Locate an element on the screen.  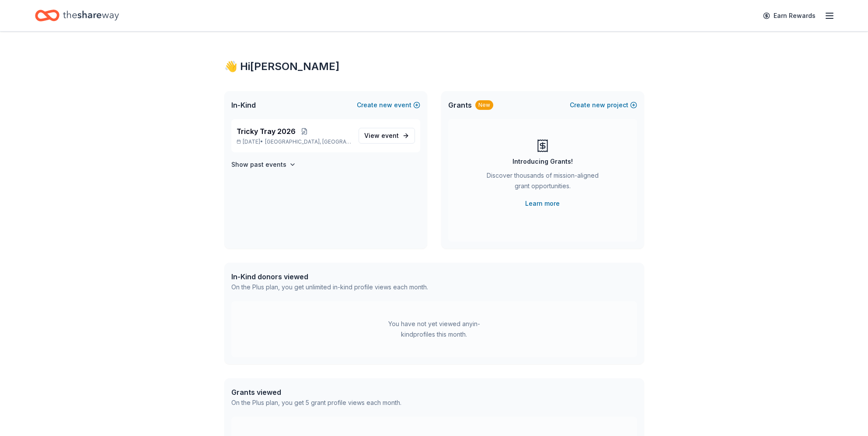
div: Discover thousands of mission-aligned grant opportunities. is located at coordinates (543, 183).